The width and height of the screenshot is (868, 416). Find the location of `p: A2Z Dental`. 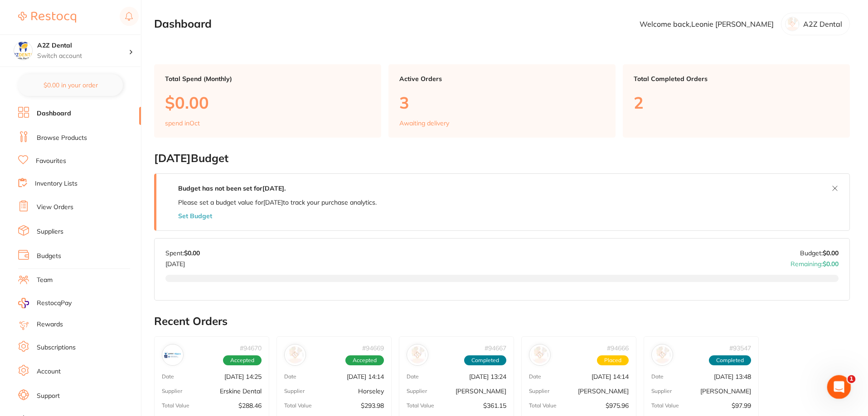

p: A2Z Dental is located at coordinates (822, 24).